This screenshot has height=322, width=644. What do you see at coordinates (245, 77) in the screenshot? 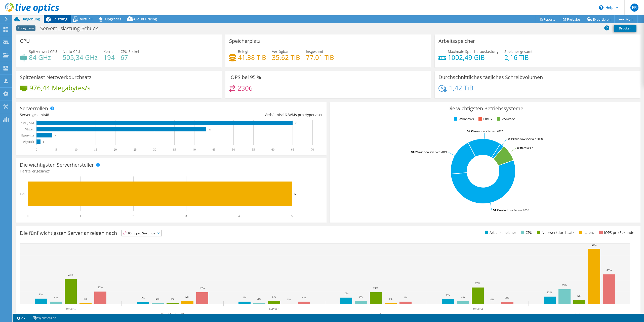
I see `h3: IOPS bei 95 %` at bounding box center [245, 77].